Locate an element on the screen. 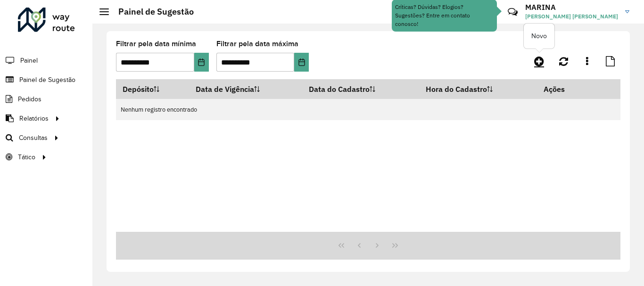  h2: Painel de Sugestão is located at coordinates (152, 11).